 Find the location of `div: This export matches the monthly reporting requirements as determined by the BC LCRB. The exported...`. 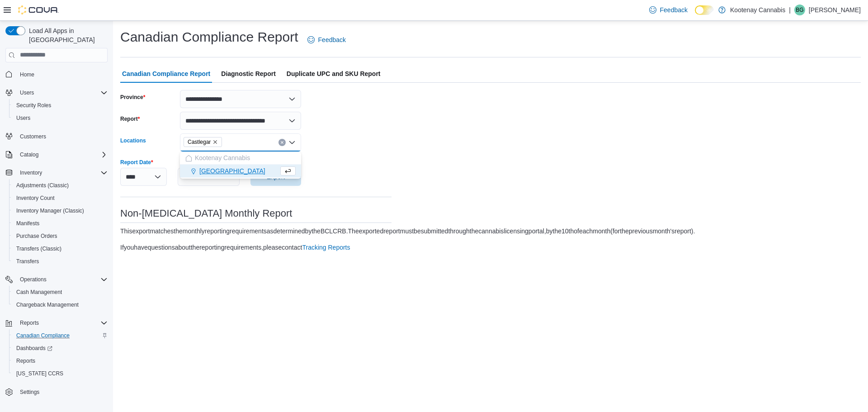

div: This export matches the monthly reporting requirements as determined by the BC LCRB. The exported... is located at coordinates (407, 231).